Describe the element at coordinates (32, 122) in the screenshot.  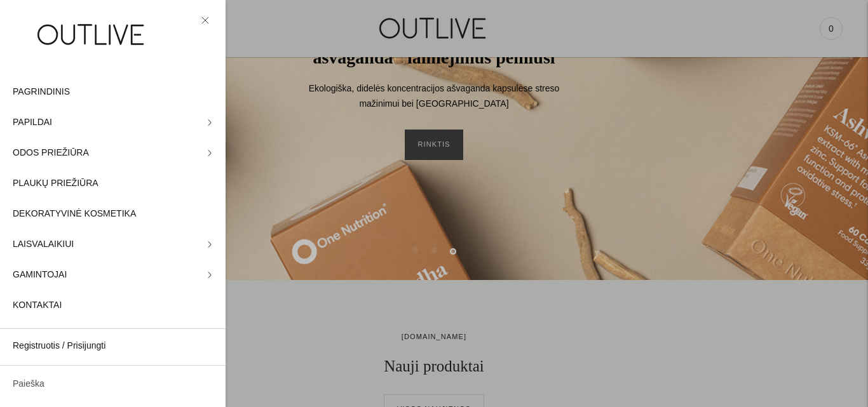
I see `span: PAPILDAI` at that location.